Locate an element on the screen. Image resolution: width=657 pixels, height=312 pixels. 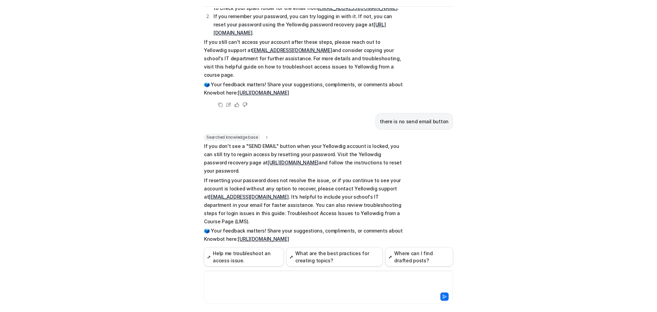
button: Help me troubleshoot an access issue. is located at coordinates (244, 257).